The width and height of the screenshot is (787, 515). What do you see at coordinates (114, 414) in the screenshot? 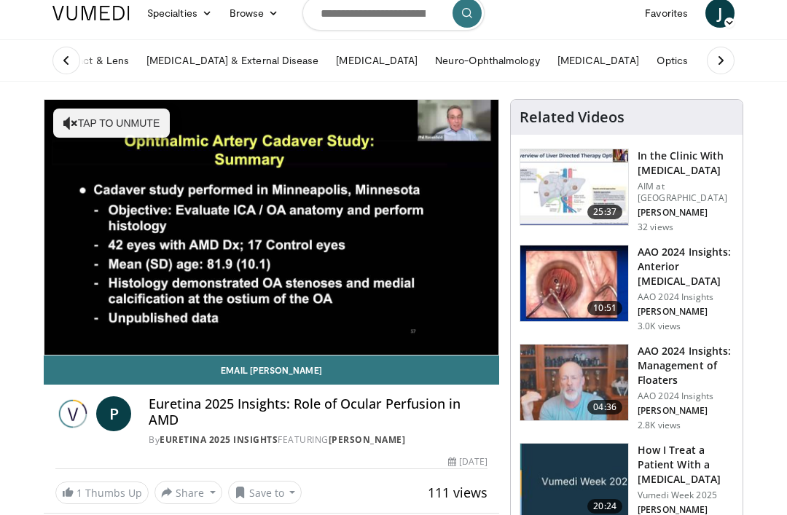
I see `span: P` at bounding box center [114, 414].